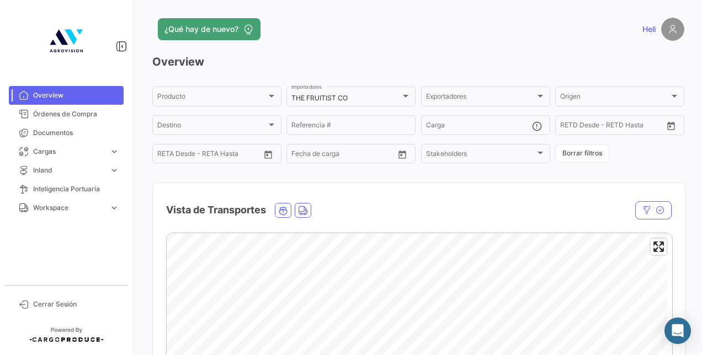 The width and height of the screenshot is (702, 355). I want to click on button: ¿Qué hay de nuevo?, so click(209, 29).